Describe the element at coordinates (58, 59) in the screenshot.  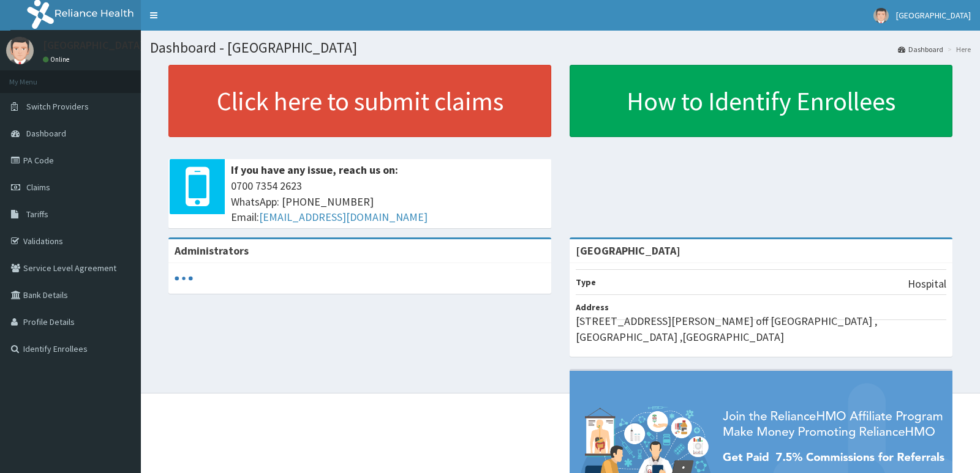
I see `a: Online` at that location.